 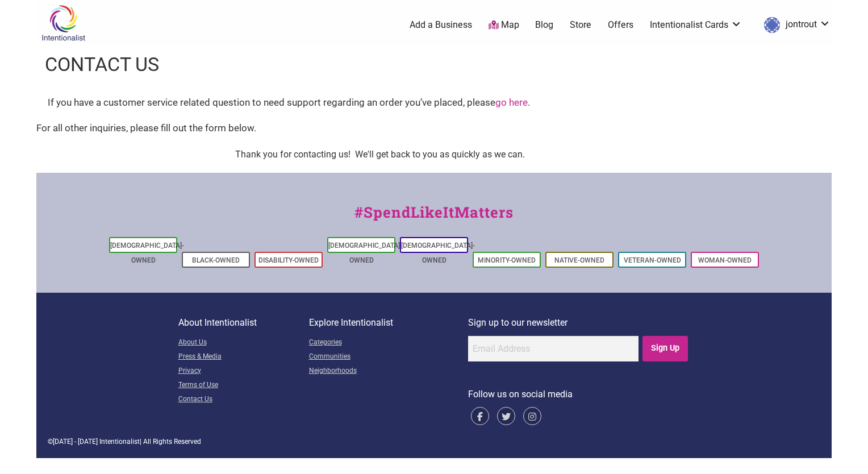 What do you see at coordinates (553, 348) in the screenshot?
I see `input: Email Address` at bounding box center [553, 348].